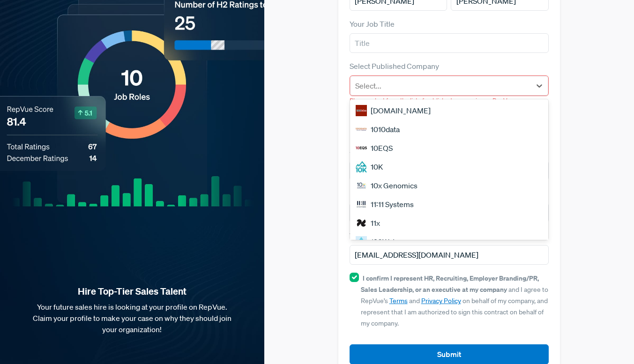  I want to click on label: Select Published Company, so click(394, 66).